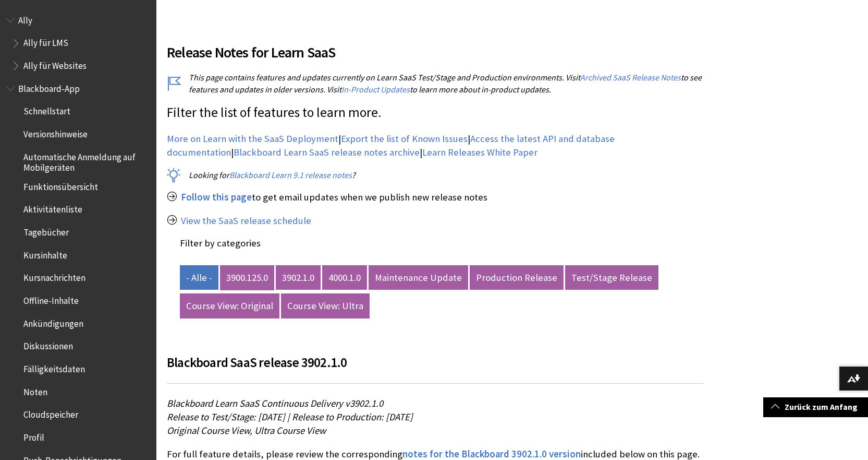 The height and width of the screenshot is (460, 868). Describe the element at coordinates (246, 430) in the screenshot. I see `span: Original Course View, Ultra Course View` at that location.